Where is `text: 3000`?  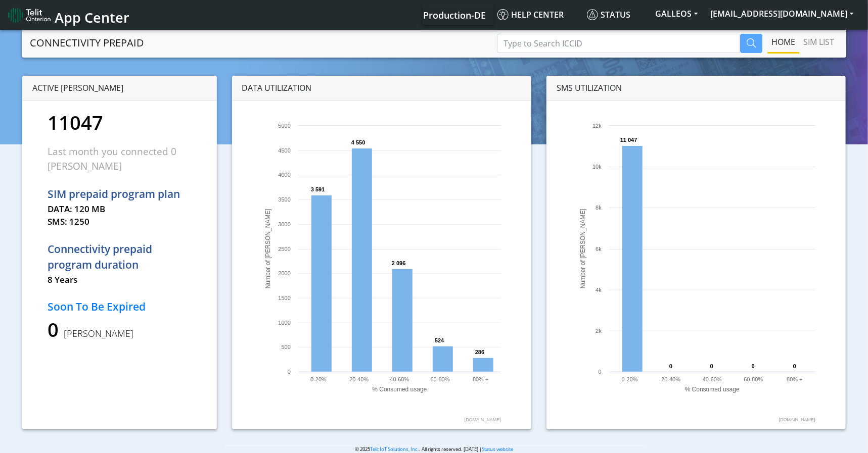
text: 3000 is located at coordinates (284, 225).